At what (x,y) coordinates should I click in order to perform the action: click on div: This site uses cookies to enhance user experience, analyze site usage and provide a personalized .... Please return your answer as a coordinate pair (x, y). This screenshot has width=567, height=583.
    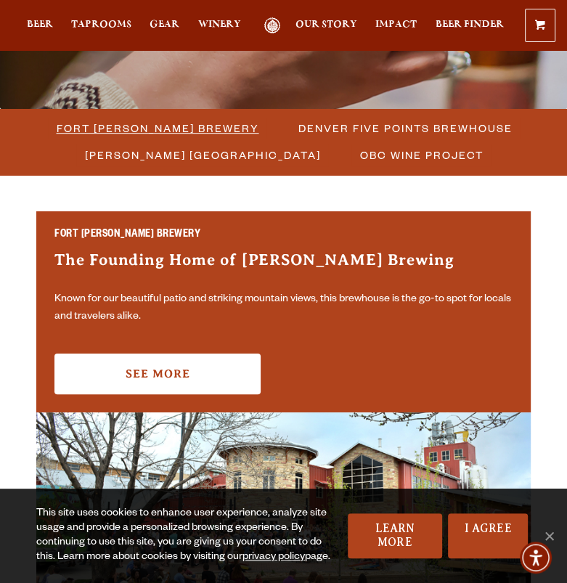
    Looking at the image, I should click on (185, 536).